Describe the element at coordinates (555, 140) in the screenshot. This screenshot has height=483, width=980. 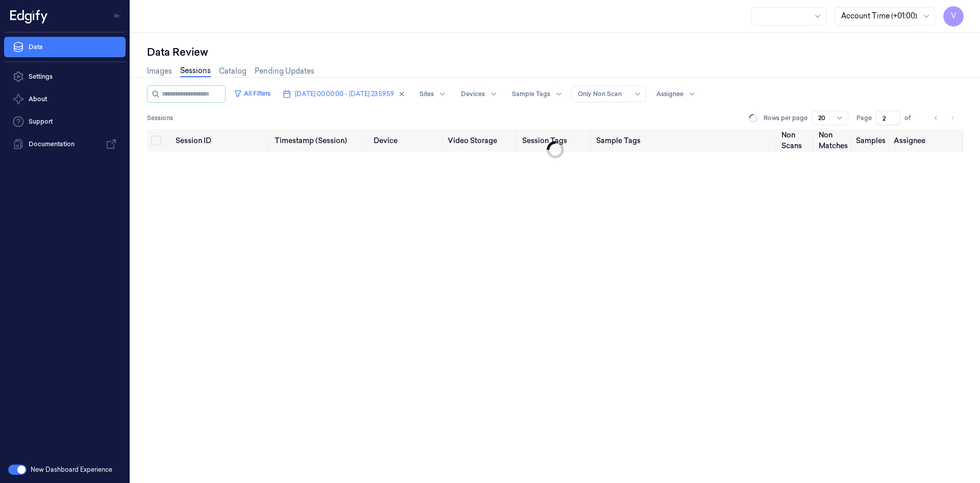
I see `th: Session Tags` at that location.